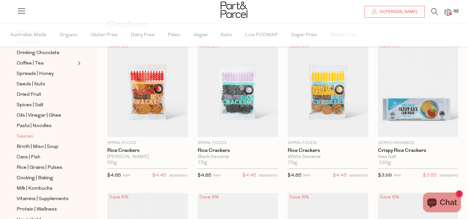  I want to click on a: Coffee | Tea, so click(46, 63).